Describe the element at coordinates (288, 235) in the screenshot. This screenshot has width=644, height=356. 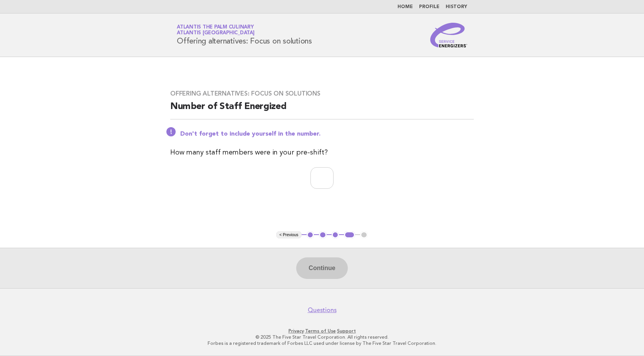
I see `button: < Previous` at that location.